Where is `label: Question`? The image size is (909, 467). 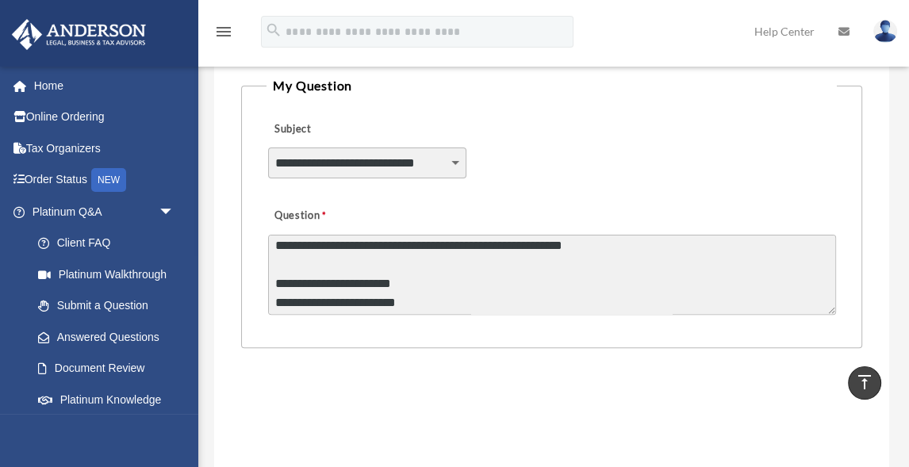
label: Question is located at coordinates (329, 216).